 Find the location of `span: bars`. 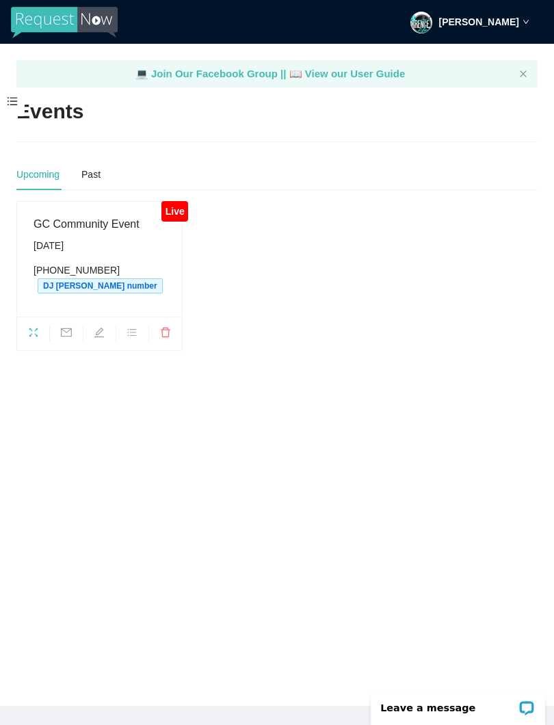

span: bars is located at coordinates (132, 335).